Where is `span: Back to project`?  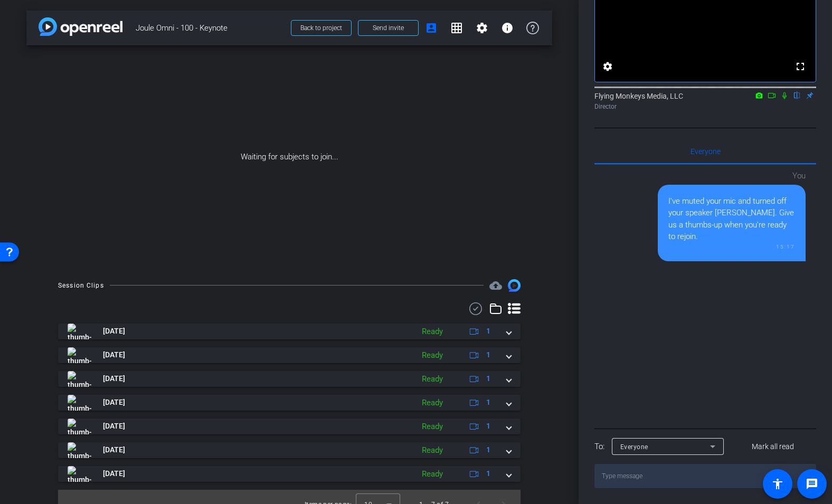 span: Back to project is located at coordinates (321, 28).